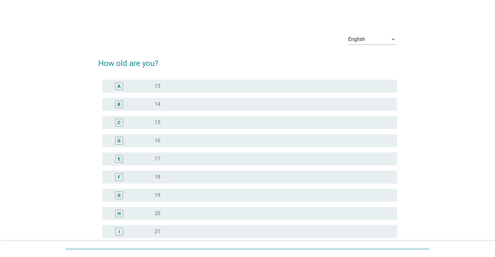  I want to click on label: 20, so click(157, 214).